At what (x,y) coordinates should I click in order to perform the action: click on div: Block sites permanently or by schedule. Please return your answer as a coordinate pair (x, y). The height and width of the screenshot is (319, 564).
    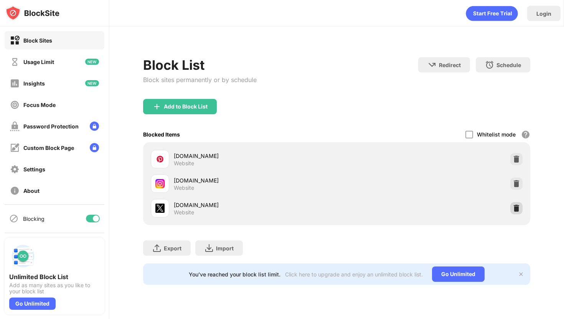
    Looking at the image, I should click on (200, 80).